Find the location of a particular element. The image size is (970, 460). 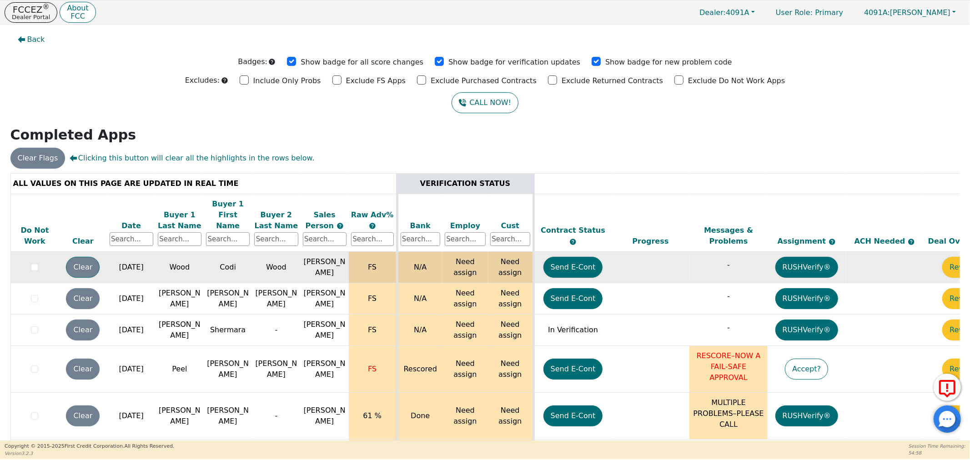

p: Show badge for new problem code is located at coordinates (668, 62).